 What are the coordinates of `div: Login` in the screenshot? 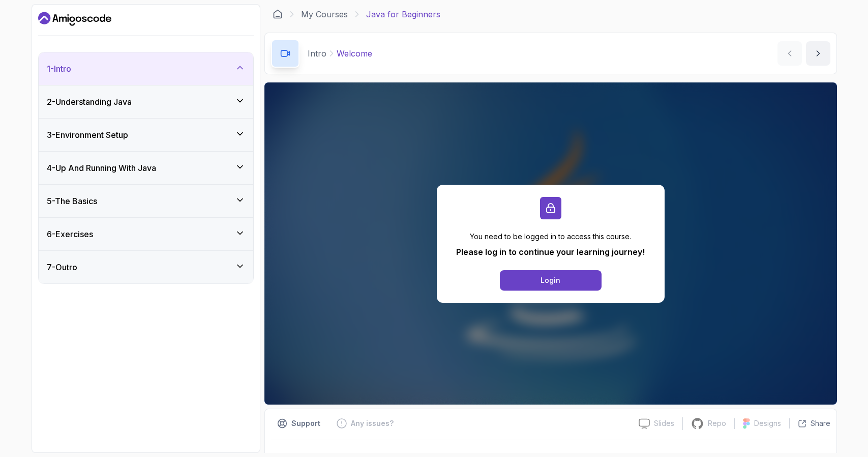 It's located at (550, 280).